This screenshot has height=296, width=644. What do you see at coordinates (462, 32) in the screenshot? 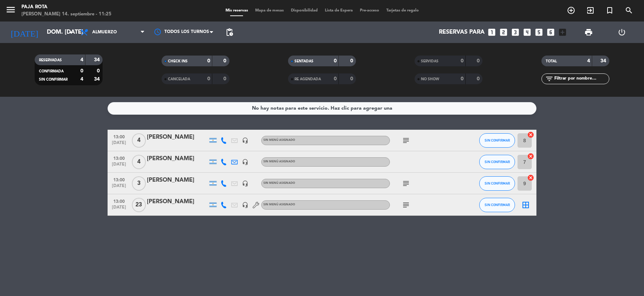
I see `span: Reservas para` at bounding box center [462, 32].